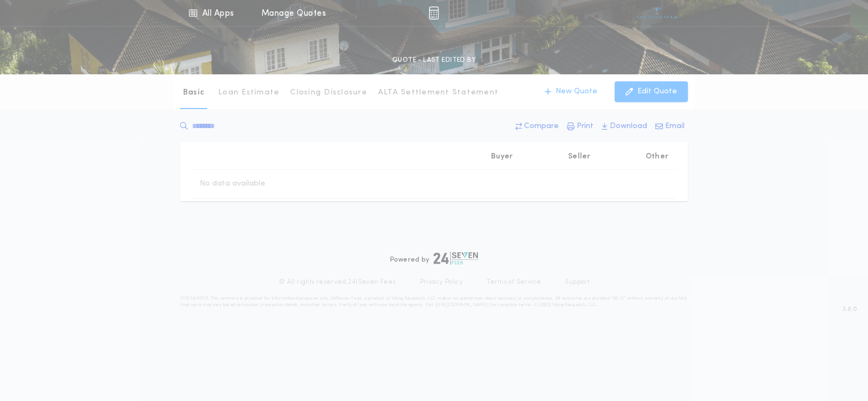 The height and width of the screenshot is (401, 868). Describe the element at coordinates (433, 13) in the screenshot. I see `img: img` at that location.